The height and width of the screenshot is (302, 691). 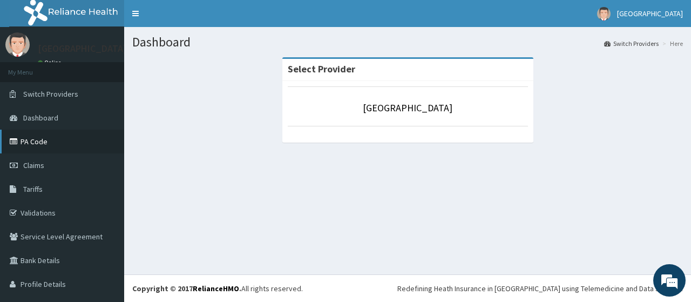 I want to click on span: Claims, so click(x=33, y=165).